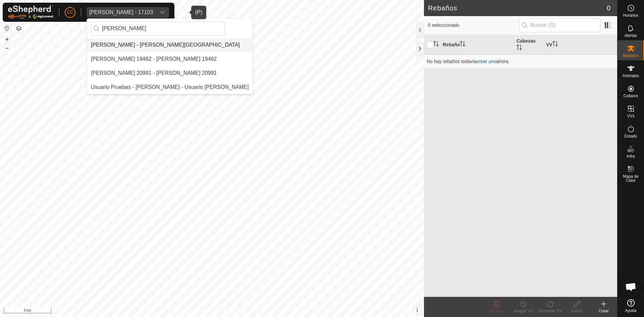 The width and height of the screenshot is (644, 317). I want to click on span: Rebaños, so click(631, 56).